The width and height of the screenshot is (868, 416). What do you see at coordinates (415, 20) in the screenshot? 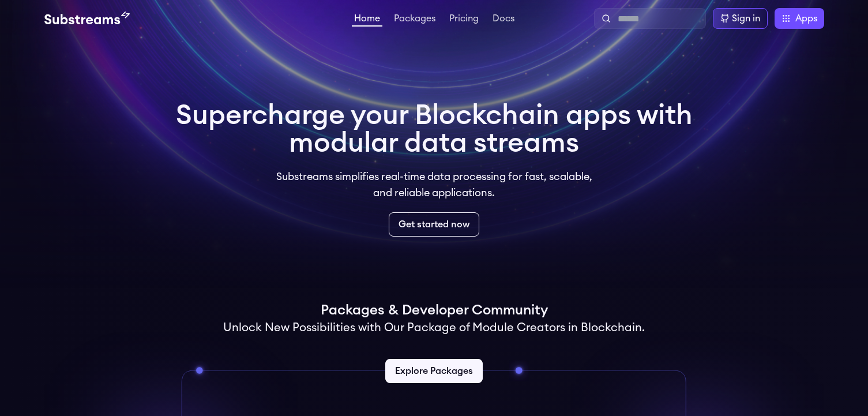
I see `a: Packages` at bounding box center [415, 20].